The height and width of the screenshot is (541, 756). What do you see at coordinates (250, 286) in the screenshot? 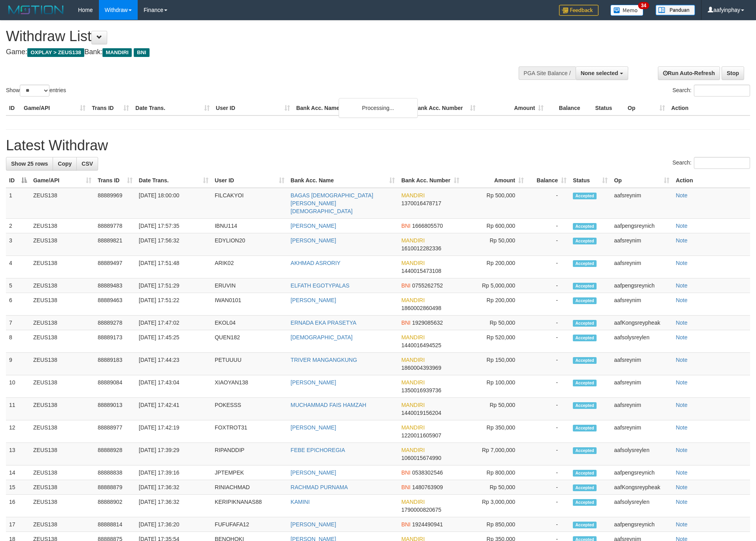
I see `td: ERUVIN` at bounding box center [250, 286].